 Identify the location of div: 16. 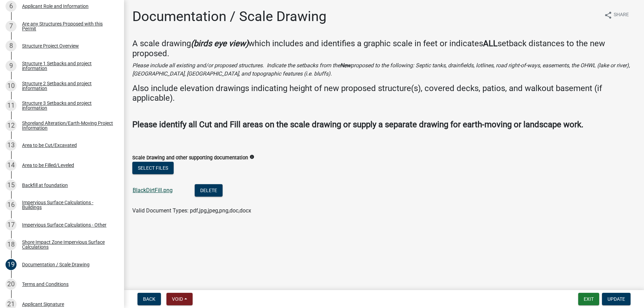
(11, 205).